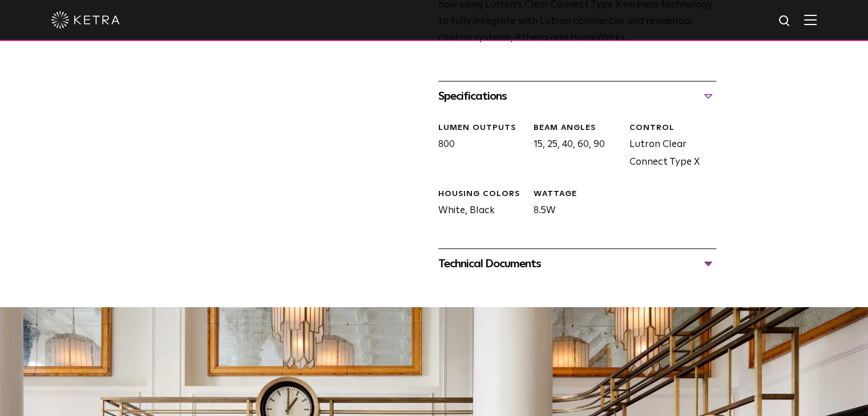 The image size is (868, 416). What do you see at coordinates (577, 195) in the screenshot?
I see `div: WATTAGE` at bounding box center [577, 195].